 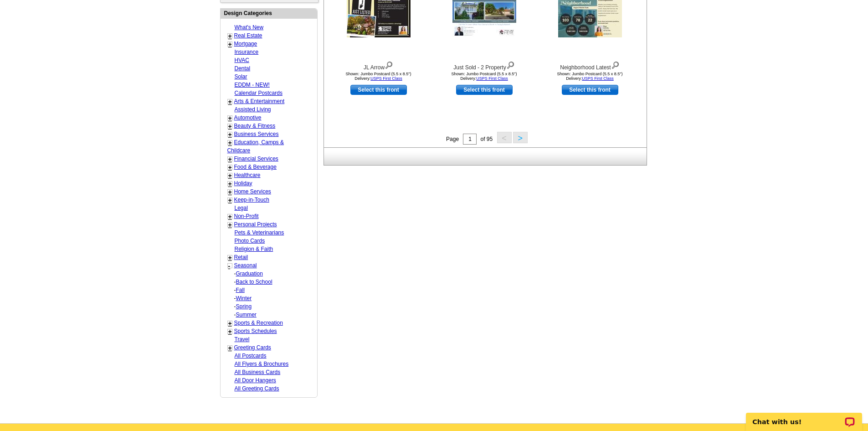 I want to click on a: Graduation, so click(x=250, y=274).